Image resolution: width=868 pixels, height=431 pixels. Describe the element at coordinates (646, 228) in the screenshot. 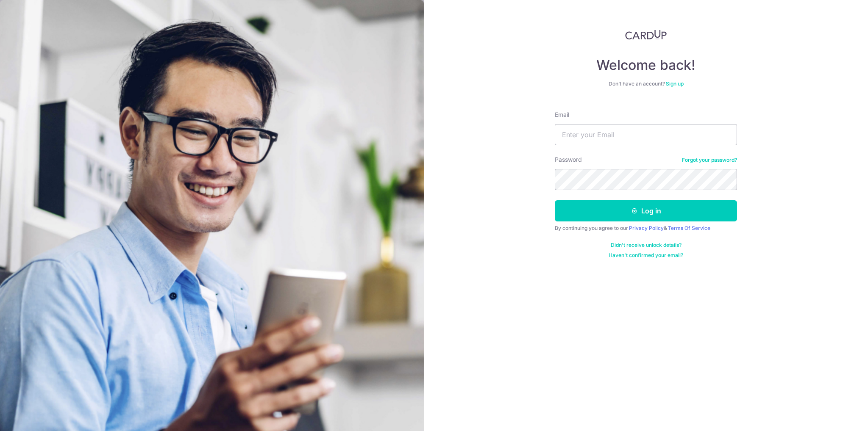

I see `div: By continuing you agree to our &` at that location.